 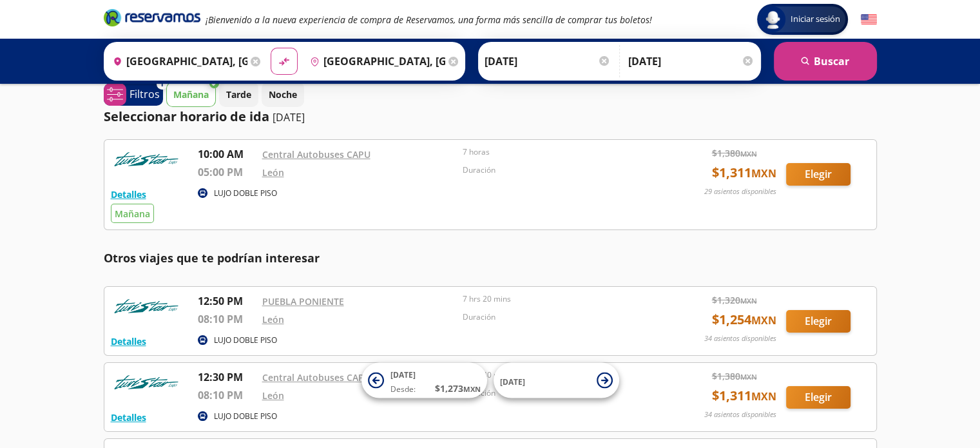 What do you see at coordinates (239, 94) in the screenshot?
I see `button: Tarde` at bounding box center [239, 94].